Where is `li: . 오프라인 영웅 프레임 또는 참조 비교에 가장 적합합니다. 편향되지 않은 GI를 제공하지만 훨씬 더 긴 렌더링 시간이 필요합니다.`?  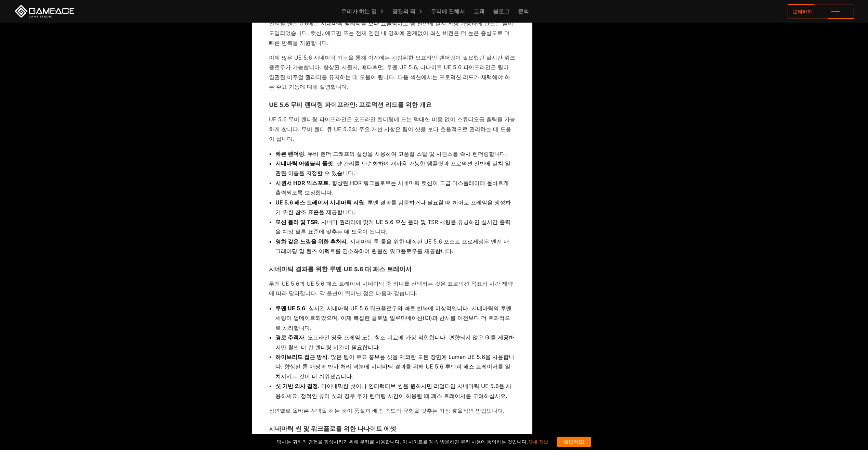 li: . 오프라인 영웅 프레임 또는 참조 비교에 가장 적합합니다. 편향되지 않은 GI를 제공하지만 훨씬 더 긴 렌더링 시간이 필요합니다. is located at coordinates (395, 342).